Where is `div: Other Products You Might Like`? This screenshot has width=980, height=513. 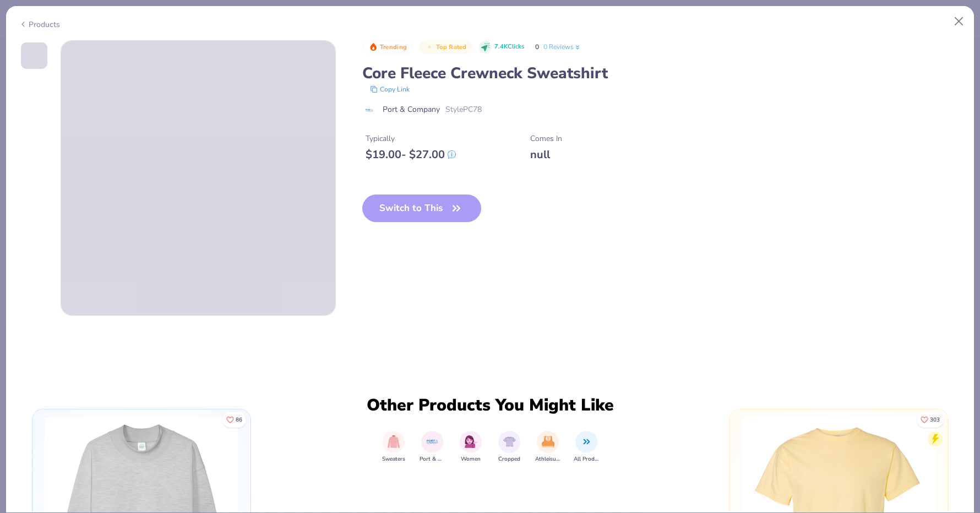 div: Other Products You Might Like is located at coordinates (490, 406).